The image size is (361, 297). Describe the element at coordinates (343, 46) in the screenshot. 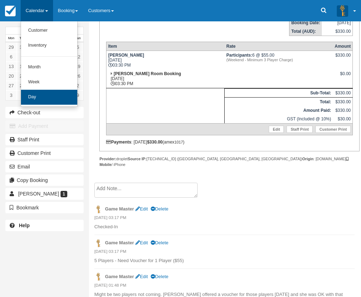

I see `th: Amount` at that location.